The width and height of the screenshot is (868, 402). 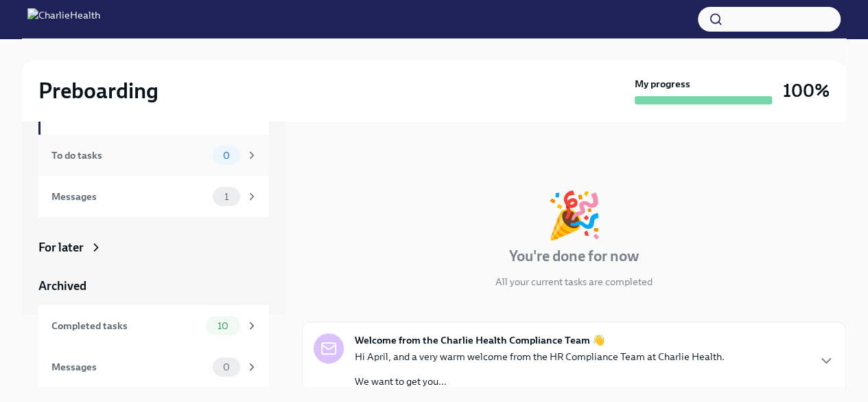 What do you see at coordinates (61, 248) in the screenshot?
I see `div: For later` at bounding box center [61, 248].